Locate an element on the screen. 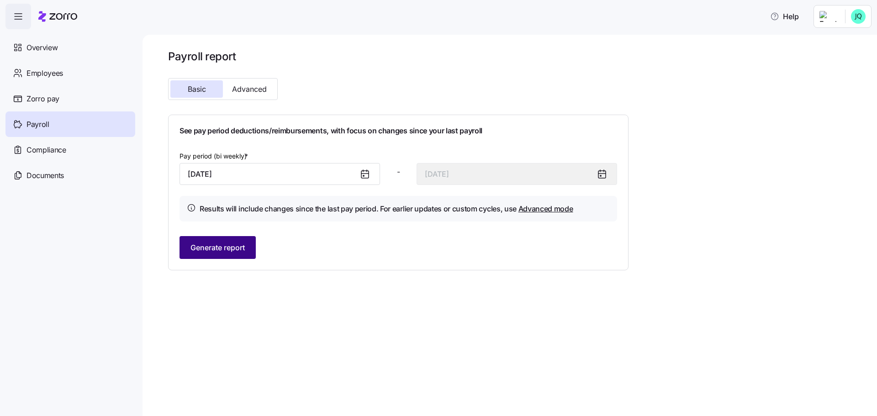 The width and height of the screenshot is (877, 416). a: Zorro pay is located at coordinates (70, 99).